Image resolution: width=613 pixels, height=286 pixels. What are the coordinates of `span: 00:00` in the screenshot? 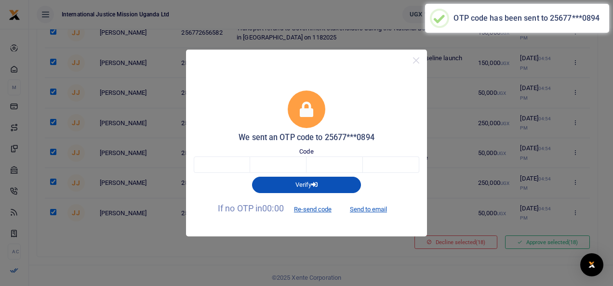 It's located at (273, 208).